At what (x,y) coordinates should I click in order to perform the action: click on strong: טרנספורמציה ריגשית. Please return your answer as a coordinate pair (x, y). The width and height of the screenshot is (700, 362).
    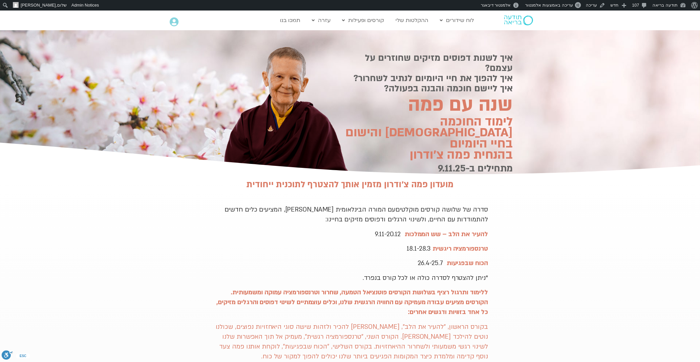
    Looking at the image, I should click on (460, 249).